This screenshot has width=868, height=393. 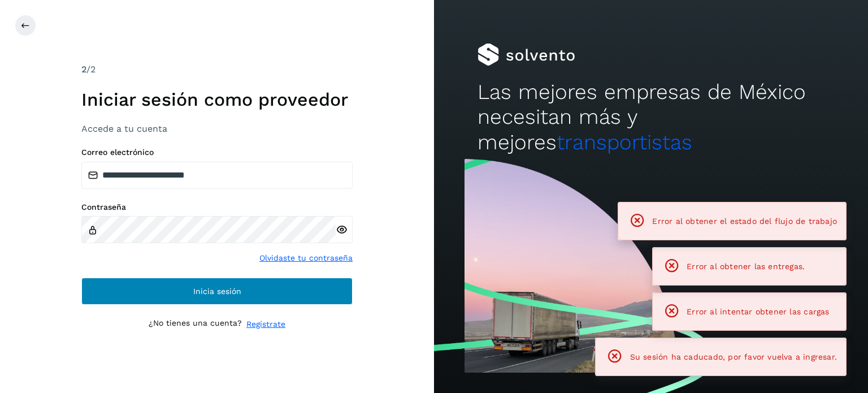 What do you see at coordinates (757, 312) in the screenshot?
I see `span: Error al intentar obtener las cargas` at bounding box center [757, 312].